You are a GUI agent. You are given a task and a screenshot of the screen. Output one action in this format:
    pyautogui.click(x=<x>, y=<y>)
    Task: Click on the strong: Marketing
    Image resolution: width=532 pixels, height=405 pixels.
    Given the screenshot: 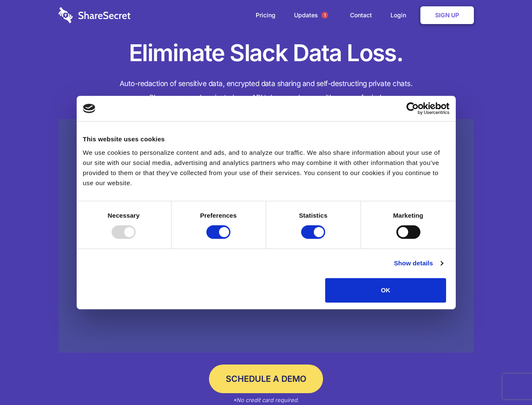 What is the action you would take?
    pyautogui.click(x=408, y=215)
    